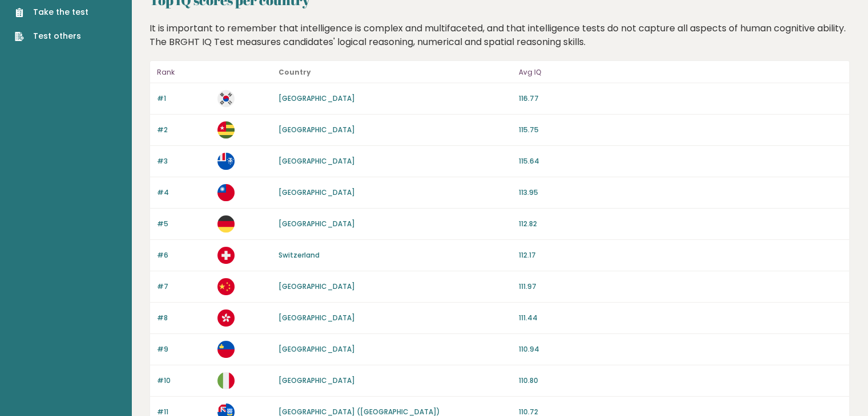 This screenshot has width=868, height=416. Describe the element at coordinates (680, 349) in the screenshot. I see `p: 110.94` at that location.